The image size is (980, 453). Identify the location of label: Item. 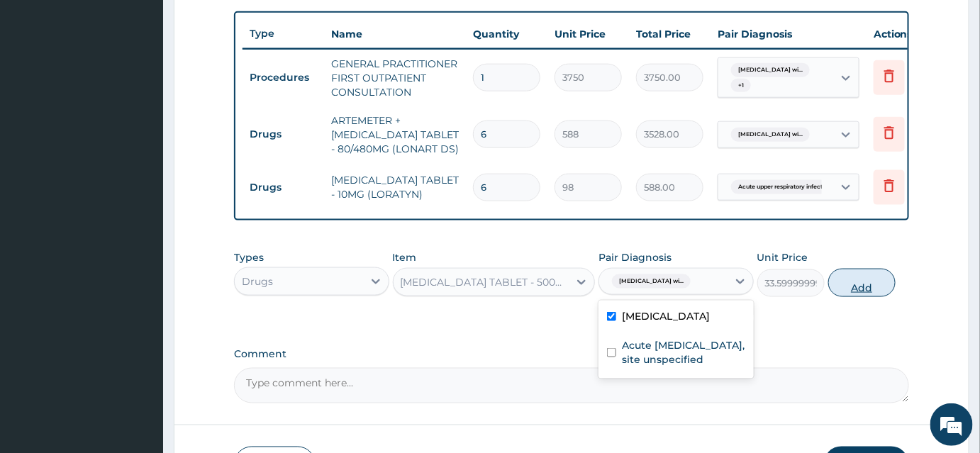
(405, 258).